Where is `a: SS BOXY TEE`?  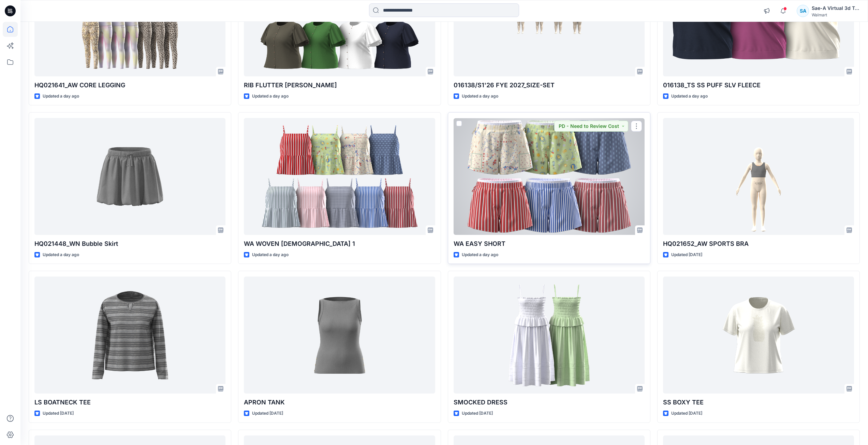
a: SS BOXY TEE is located at coordinates (758, 335).